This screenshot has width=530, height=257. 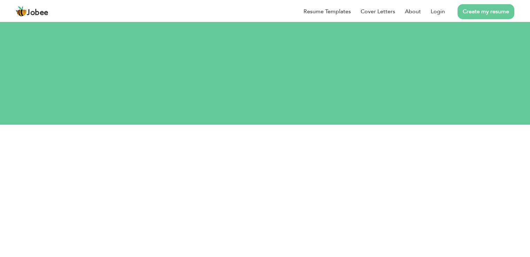 I want to click on a: Cover Letters, so click(x=377, y=11).